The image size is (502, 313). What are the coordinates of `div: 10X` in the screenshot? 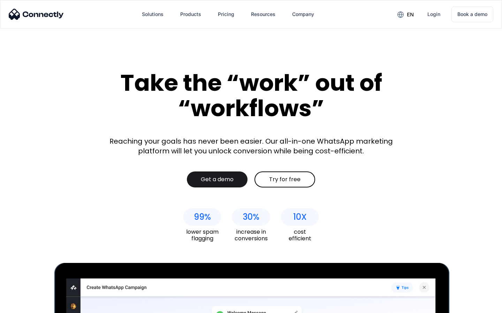 It's located at (300, 217).